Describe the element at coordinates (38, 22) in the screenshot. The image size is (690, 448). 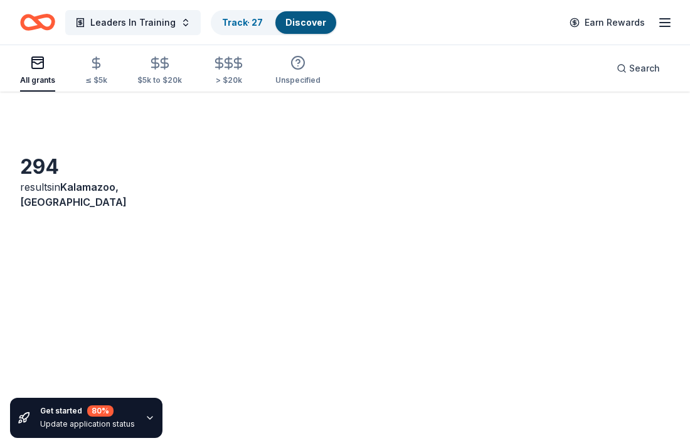
I see `a: Home` at that location.